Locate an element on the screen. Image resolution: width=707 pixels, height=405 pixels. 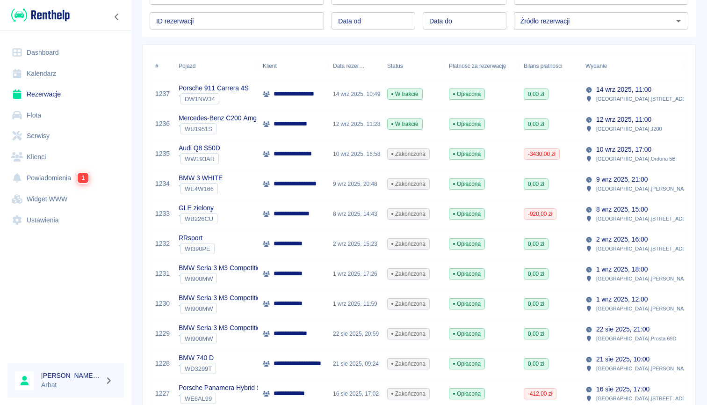
div: Płatność za rezerwację is located at coordinates (482, 66).